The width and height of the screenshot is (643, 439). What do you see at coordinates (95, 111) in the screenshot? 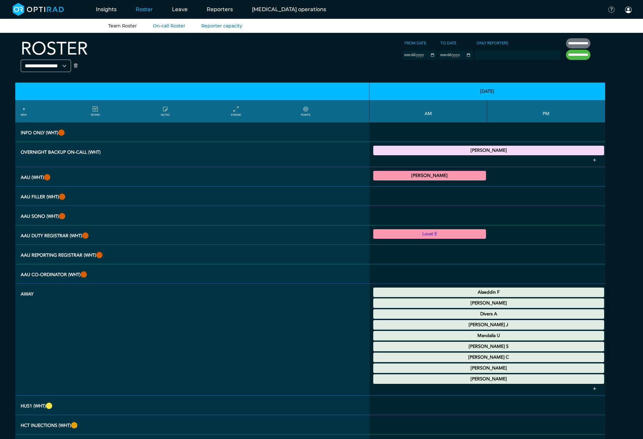
I see `a: FILTERS` at bounding box center [95, 111].